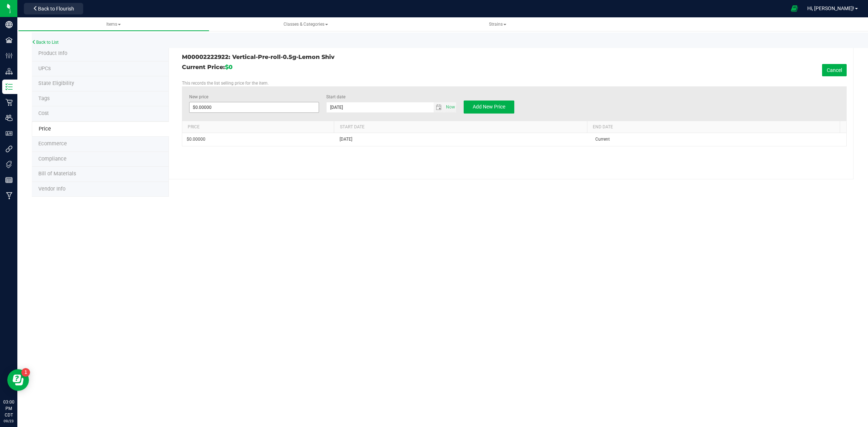 Image resolution: width=868 pixels, height=427 pixels. I want to click on inline-svg: User Roles, so click(9, 134).